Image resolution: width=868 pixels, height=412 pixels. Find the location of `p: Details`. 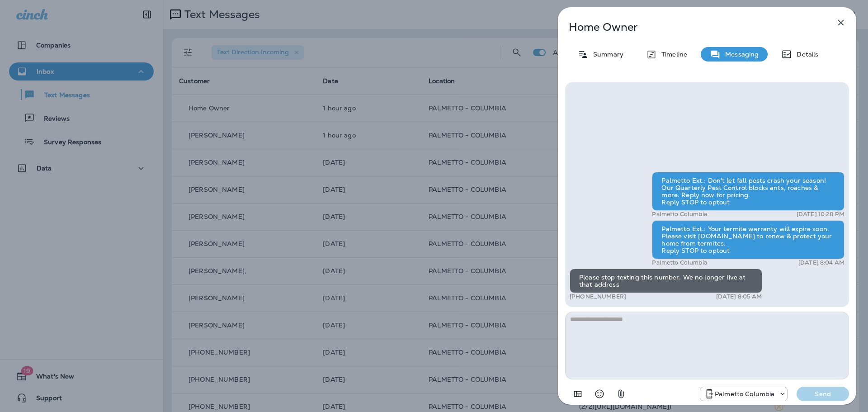

p: Details is located at coordinates (805, 54).